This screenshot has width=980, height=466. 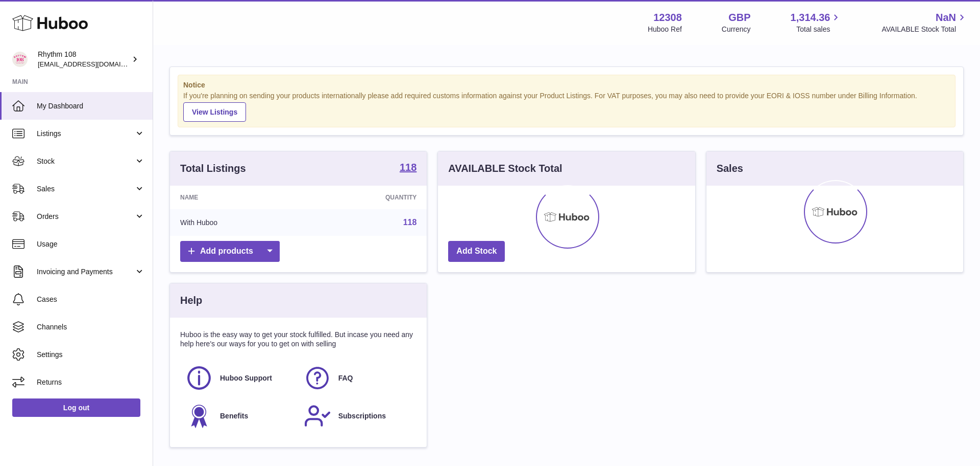 What do you see at coordinates (91, 106) in the screenshot?
I see `span: My Dashboard` at bounding box center [91, 106].